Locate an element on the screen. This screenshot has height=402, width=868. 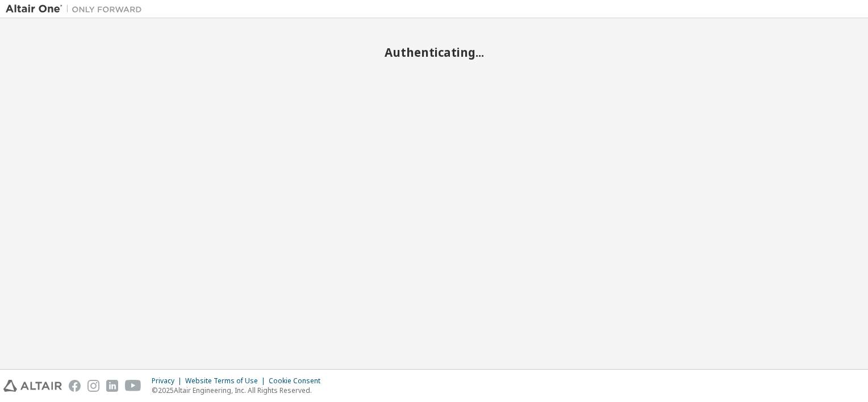
img: youtube.svg is located at coordinates (133, 386).